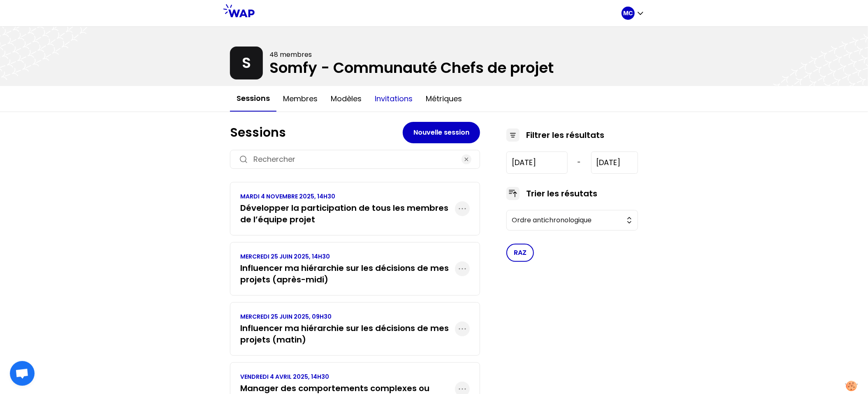 This screenshot has height=394, width=868. I want to click on p: MARDI 4 NOVEMBRE 2025, 14H30, so click(348, 197).